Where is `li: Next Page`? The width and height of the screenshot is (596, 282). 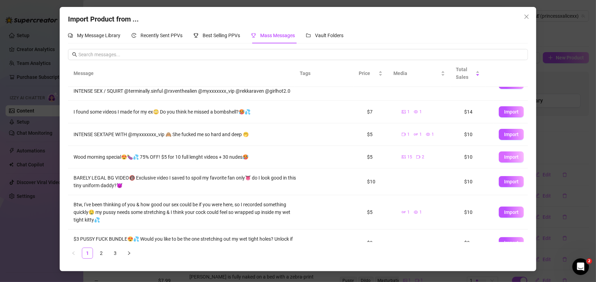 li: Next Page is located at coordinates (129, 253).